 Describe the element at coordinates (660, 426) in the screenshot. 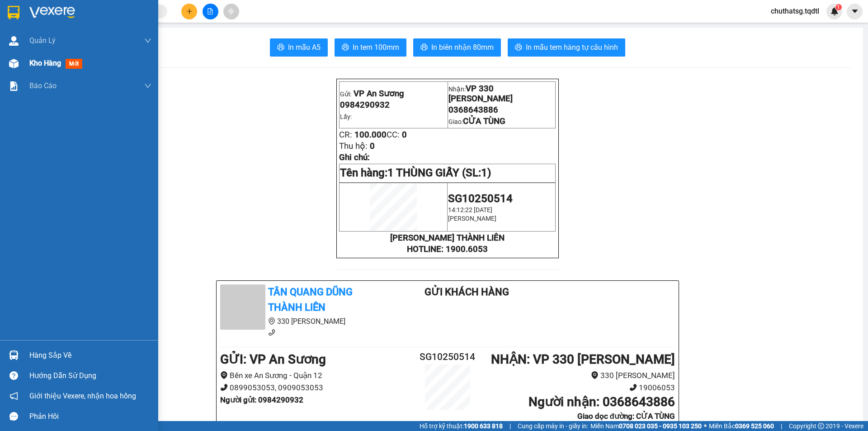

I see `strong: 0708 023 035 - 0935 103 250` at that location.